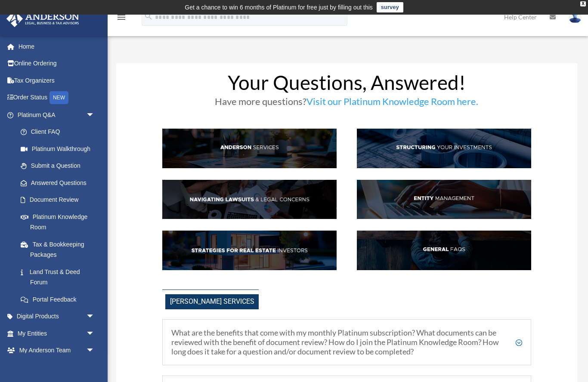 The image size is (588, 382). Describe the element at coordinates (122, 18) in the screenshot. I see `a: menu` at that location.